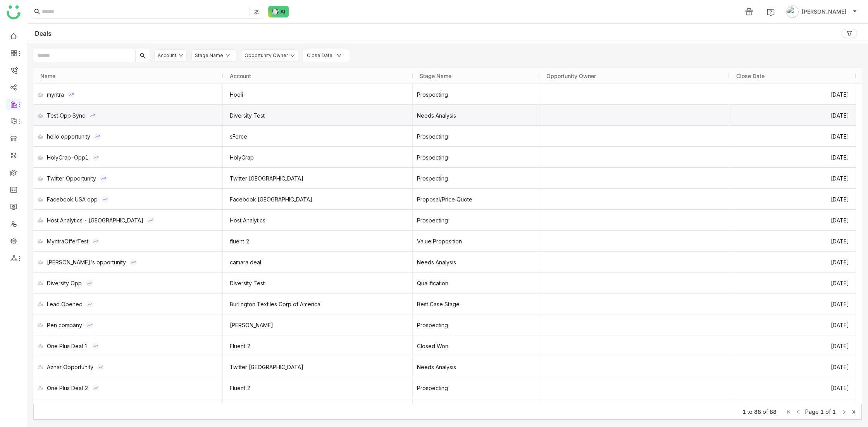 The height and width of the screenshot is (427, 868). I want to click on gtmb-cell-renderer: fluent 2, so click(318, 241).